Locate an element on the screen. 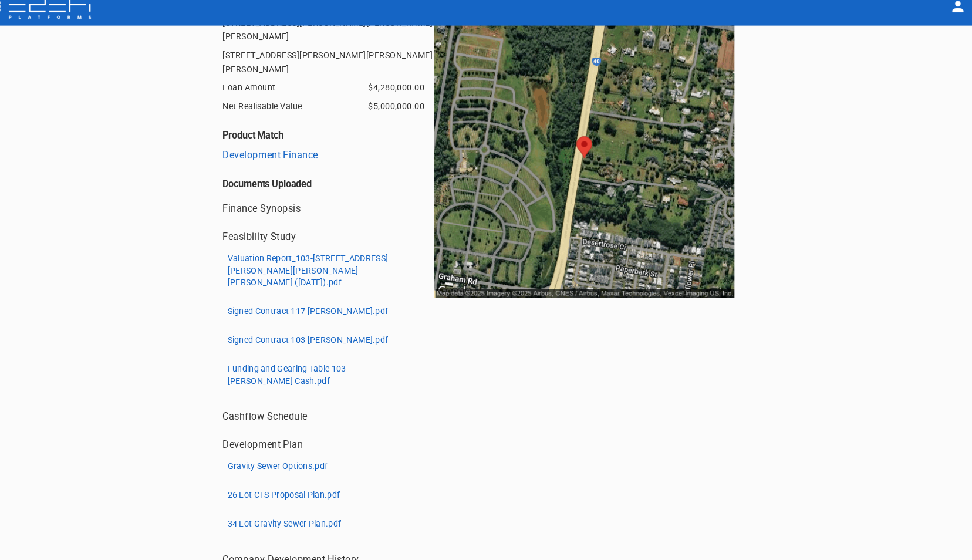  p: 34 Lot Gravity Sewer Plan.pdf is located at coordinates (296, 524).